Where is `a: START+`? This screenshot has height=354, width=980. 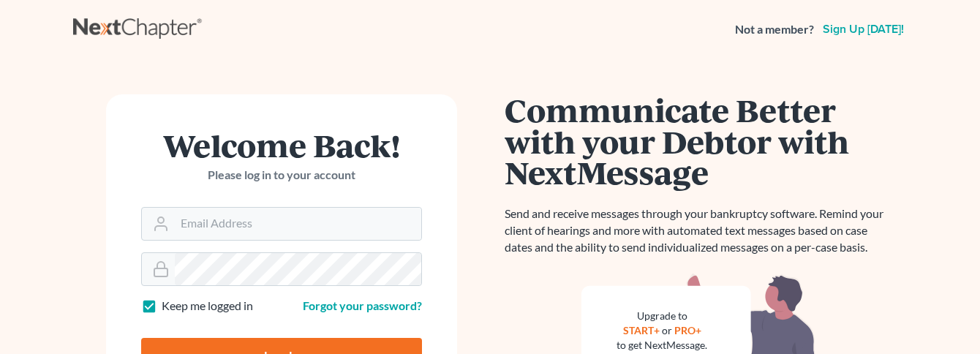
a: START+ is located at coordinates (642, 330).